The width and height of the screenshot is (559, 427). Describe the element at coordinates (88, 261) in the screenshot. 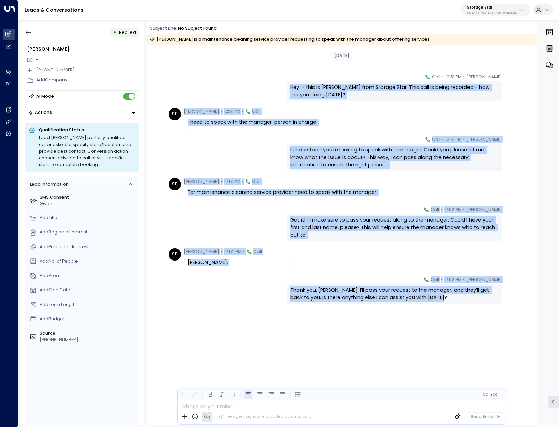

I see `div: AddNo. of People` at that location.